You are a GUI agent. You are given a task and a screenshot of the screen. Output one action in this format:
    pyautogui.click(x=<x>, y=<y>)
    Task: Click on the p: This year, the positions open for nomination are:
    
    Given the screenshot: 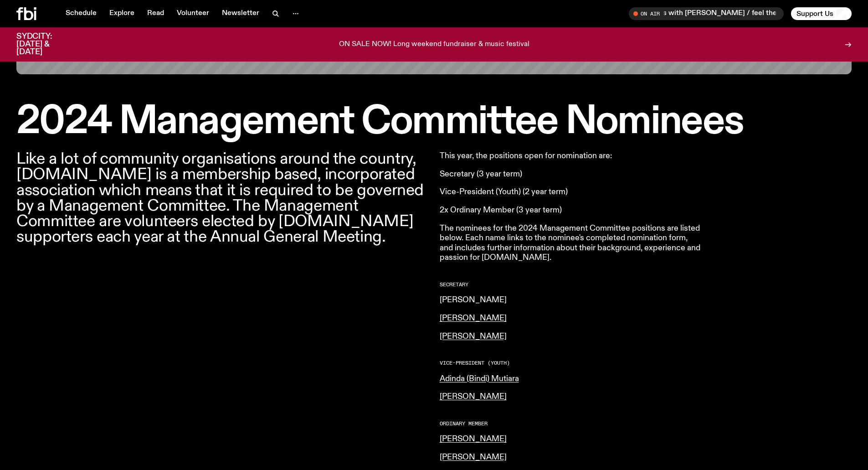 What is the action you would take?
    pyautogui.click(x=571, y=156)
    